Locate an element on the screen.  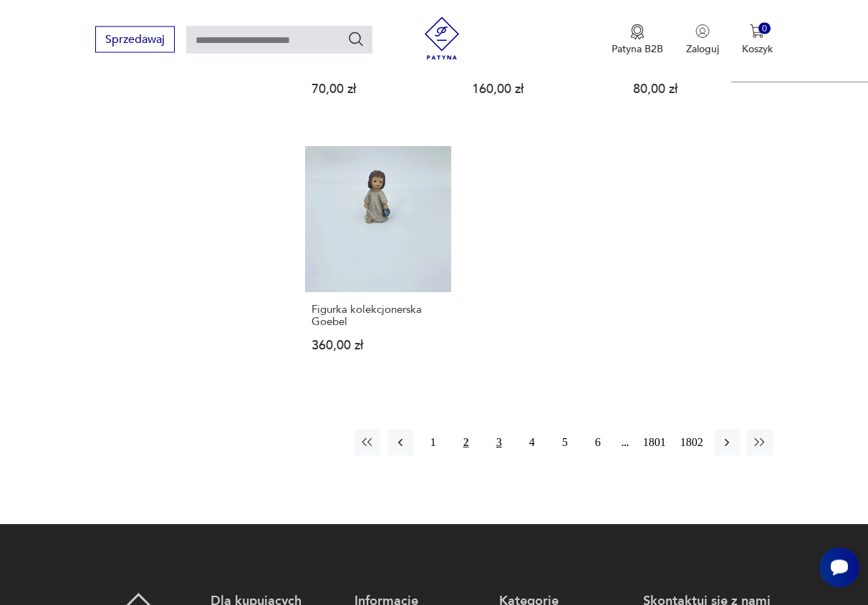
p: 360,00 zł is located at coordinates (378, 346).